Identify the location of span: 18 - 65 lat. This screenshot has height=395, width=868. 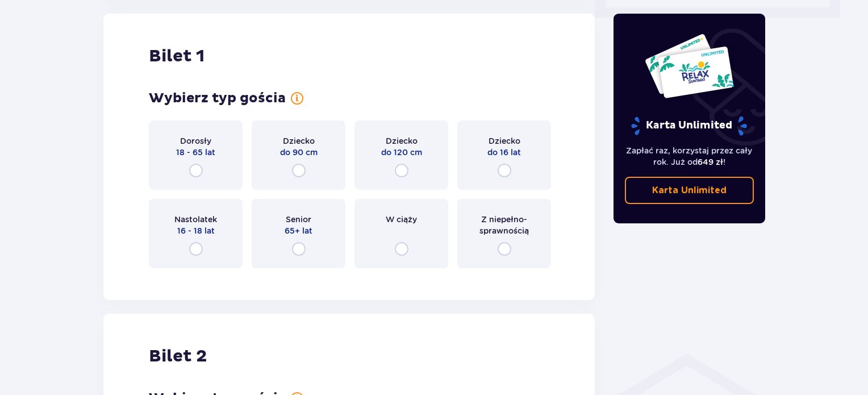
(195, 152).